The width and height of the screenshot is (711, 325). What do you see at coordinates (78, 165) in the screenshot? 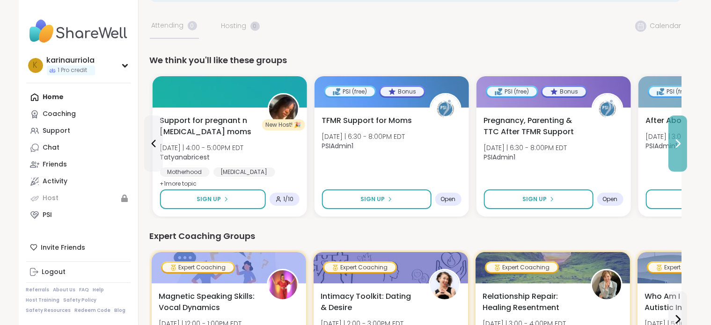
I see `a: Friends` at bounding box center [78, 165].